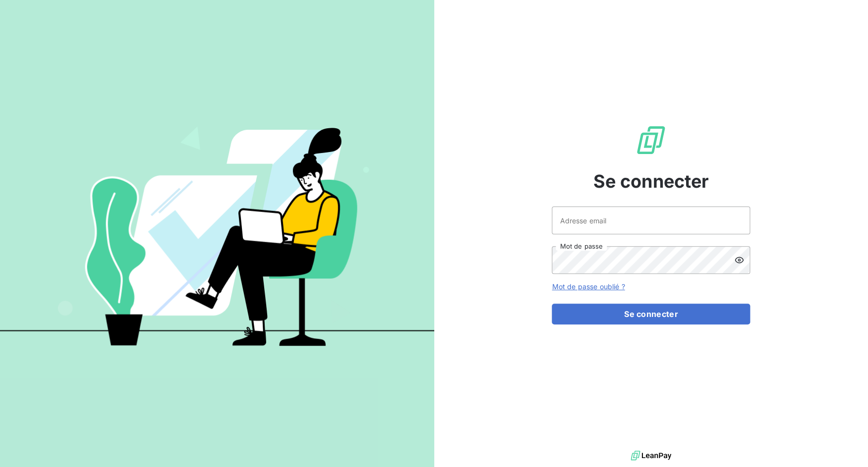 Image resolution: width=868 pixels, height=467 pixels. What do you see at coordinates (651, 181) in the screenshot?
I see `span: Se connecter` at bounding box center [651, 181].